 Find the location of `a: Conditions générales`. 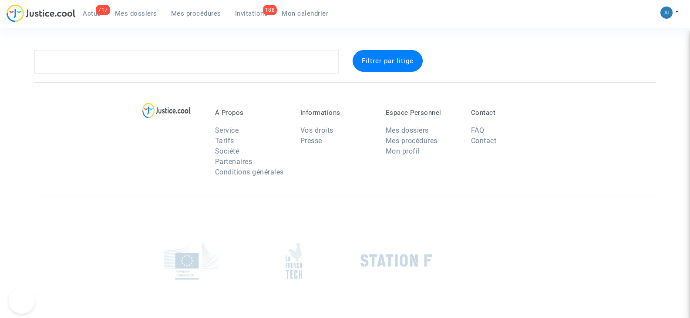

a: Conditions générales is located at coordinates (250, 172).